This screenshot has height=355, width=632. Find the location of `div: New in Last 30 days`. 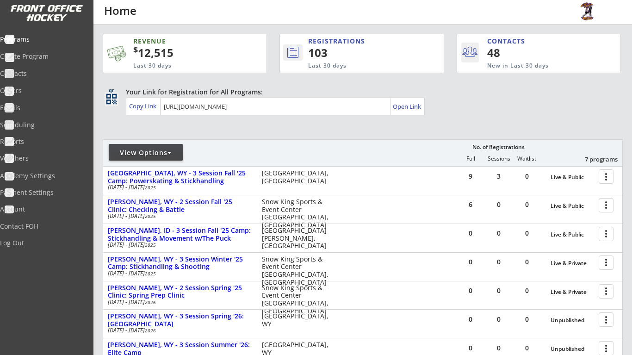

div: New in Last 30 days is located at coordinates (532, 66).